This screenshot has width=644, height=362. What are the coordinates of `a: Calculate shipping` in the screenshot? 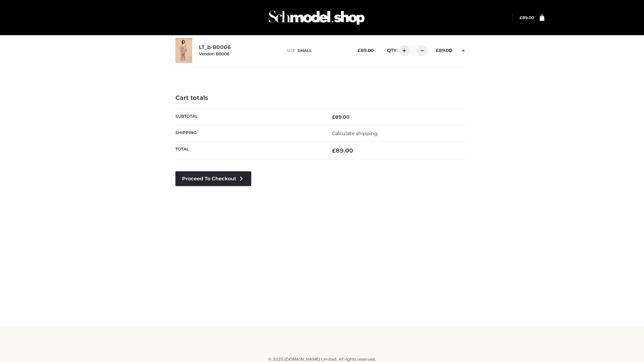 It's located at (355, 133).